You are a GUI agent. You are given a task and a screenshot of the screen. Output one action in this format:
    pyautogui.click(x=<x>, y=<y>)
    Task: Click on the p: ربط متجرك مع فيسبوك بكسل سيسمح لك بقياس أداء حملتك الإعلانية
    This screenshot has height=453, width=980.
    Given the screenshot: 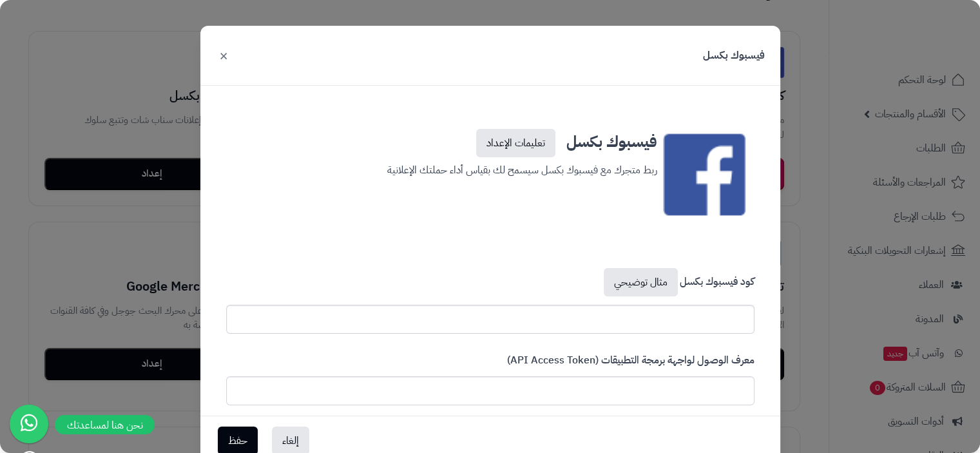 What is the action you would take?
    pyautogui.click(x=490, y=168)
    